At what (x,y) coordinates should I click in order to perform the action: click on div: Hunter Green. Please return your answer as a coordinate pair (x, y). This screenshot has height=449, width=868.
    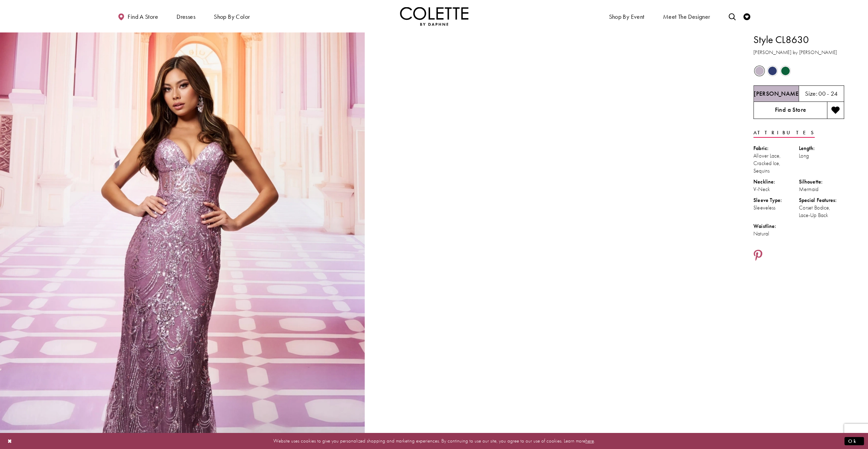
    Looking at the image, I should click on (785, 71).